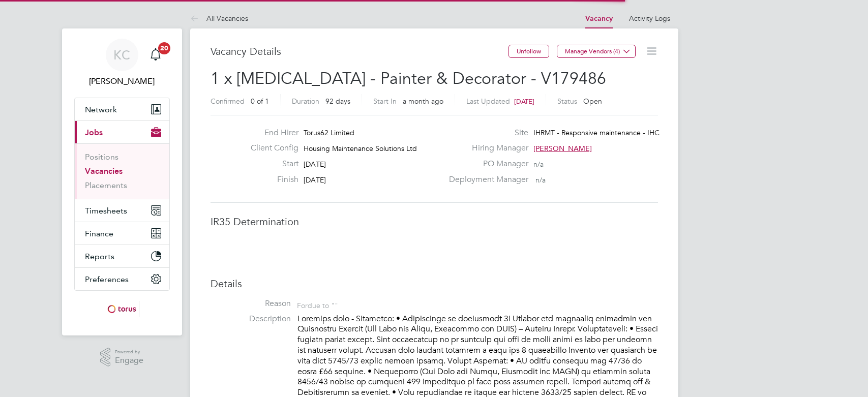 Image resolution: width=868 pixels, height=397 pixels. What do you see at coordinates (360, 149) in the screenshot?
I see `span: Housing Maintenance Solutions Ltd` at bounding box center [360, 149].